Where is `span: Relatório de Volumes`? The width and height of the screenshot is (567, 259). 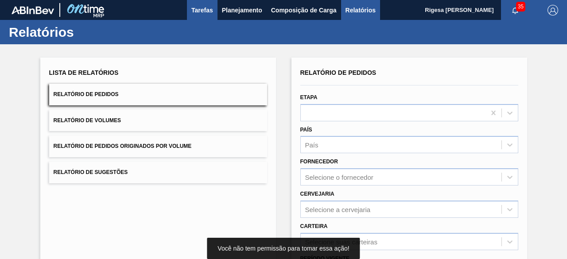
span: Relatório de Volumes is located at coordinates (87, 120).